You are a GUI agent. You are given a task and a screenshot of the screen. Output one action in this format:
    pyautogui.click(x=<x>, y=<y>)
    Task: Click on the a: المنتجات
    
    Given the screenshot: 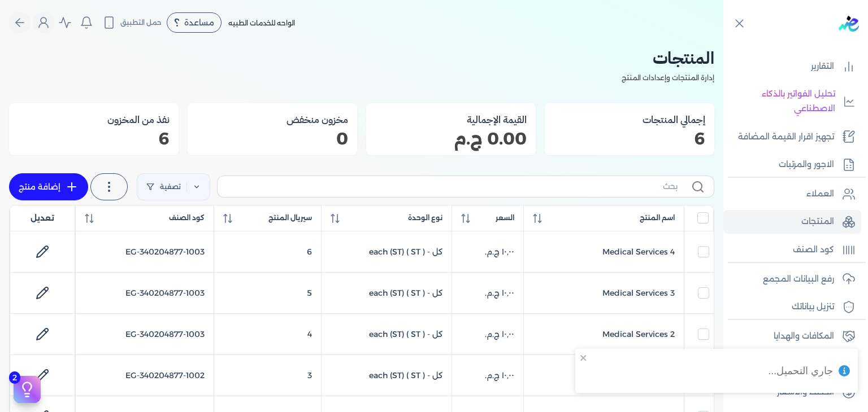 What is the action you would take?
    pyautogui.click(x=792, y=222)
    